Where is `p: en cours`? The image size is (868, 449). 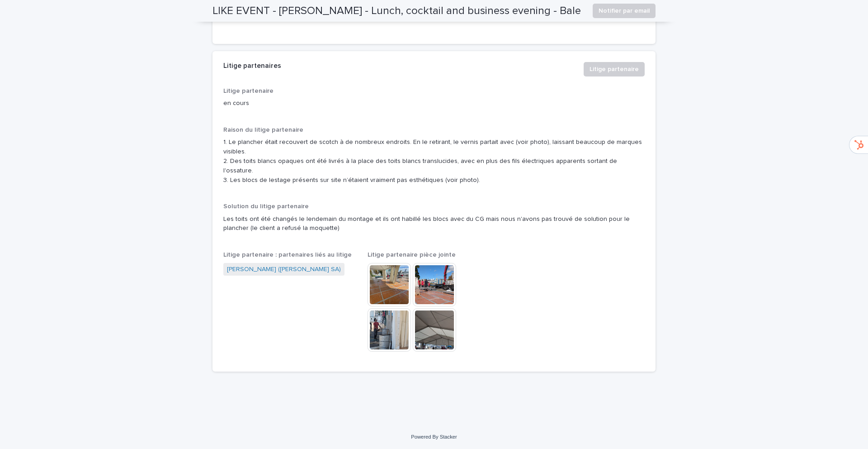
p: en cours is located at coordinates (290, 103).